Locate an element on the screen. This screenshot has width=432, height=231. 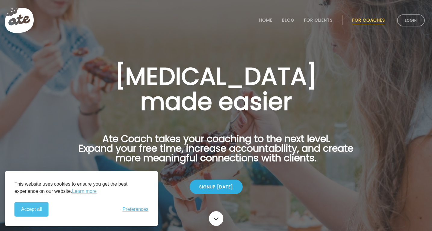
span: Preferences is located at coordinates (135, 210).